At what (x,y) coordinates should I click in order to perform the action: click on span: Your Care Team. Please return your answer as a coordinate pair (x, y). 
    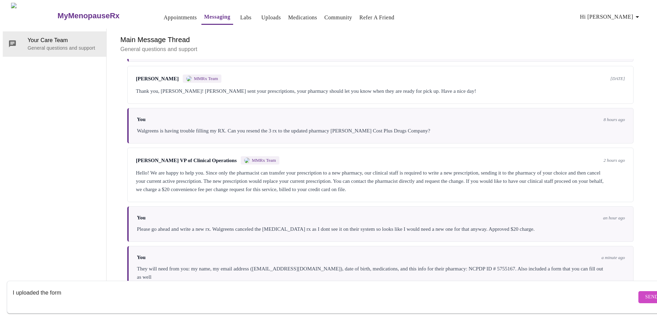
    Looking at the image, I should click on (64, 40).